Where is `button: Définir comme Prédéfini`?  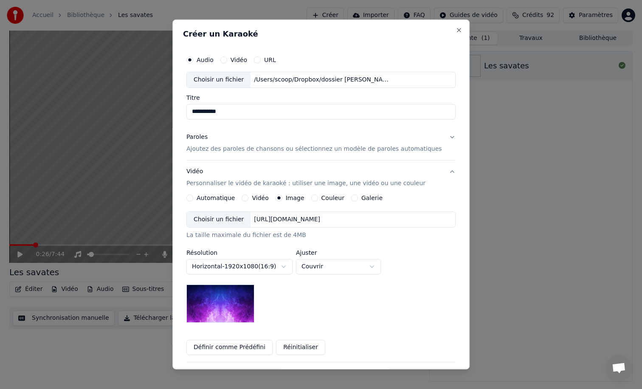 button: Définir comme Prédéfini is located at coordinates (229, 347).